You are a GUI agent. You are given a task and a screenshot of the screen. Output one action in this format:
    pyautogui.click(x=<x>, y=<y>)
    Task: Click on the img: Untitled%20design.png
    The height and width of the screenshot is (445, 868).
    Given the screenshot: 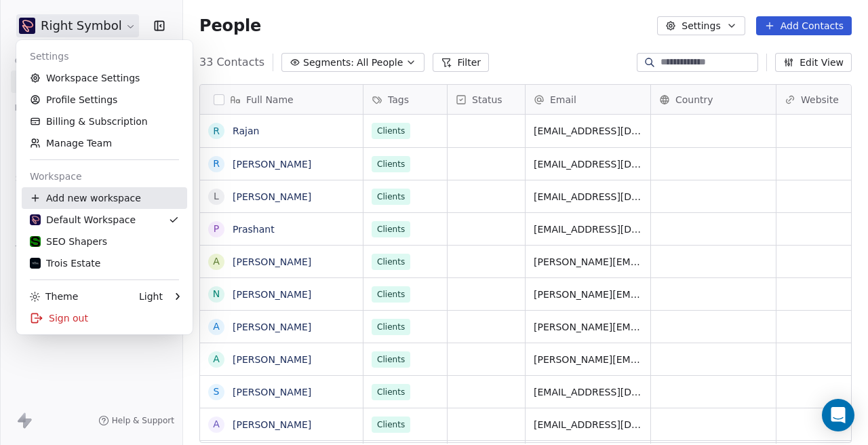 What is the action you would take?
    pyautogui.click(x=35, y=220)
    